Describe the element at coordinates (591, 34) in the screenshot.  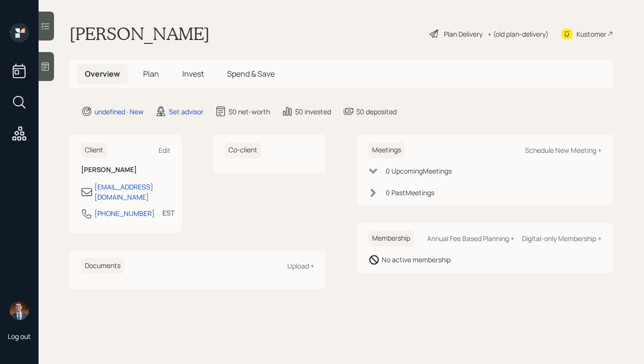
I see `div: Kustomer` at that location.